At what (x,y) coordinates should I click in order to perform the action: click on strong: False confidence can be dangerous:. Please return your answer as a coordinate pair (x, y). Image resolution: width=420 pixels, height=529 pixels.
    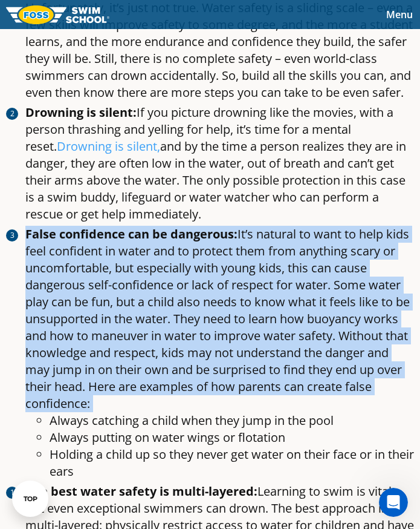
    Looking at the image, I should click on (131, 233).